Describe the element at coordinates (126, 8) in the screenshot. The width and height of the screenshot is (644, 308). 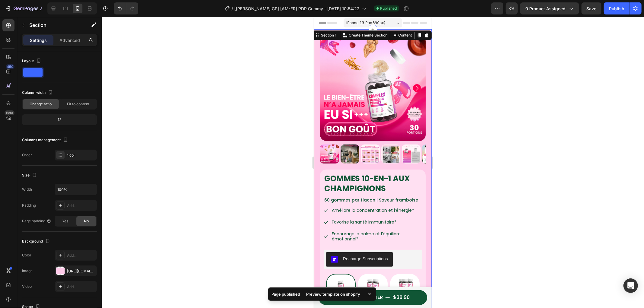
I see `div: Undo/Redo` at that location.